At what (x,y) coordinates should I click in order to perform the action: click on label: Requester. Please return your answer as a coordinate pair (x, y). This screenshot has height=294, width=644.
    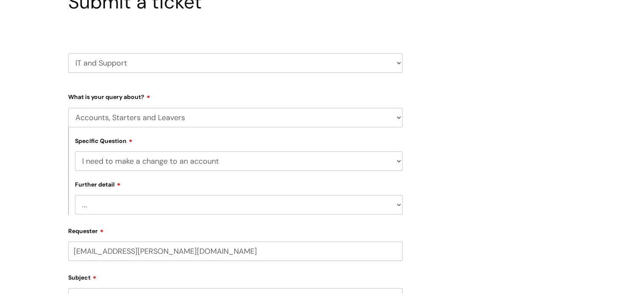
    Looking at the image, I should click on (235, 230).